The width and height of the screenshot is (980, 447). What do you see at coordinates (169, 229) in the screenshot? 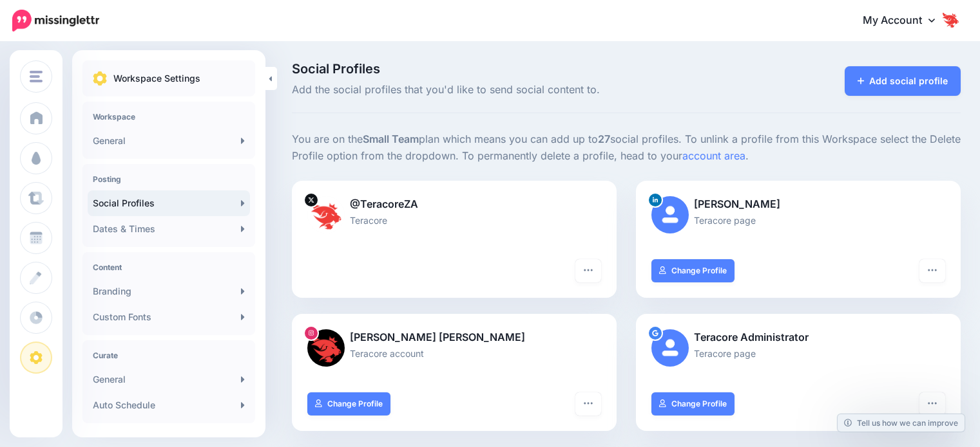
I see `a: Dates & Times` at bounding box center [169, 229].